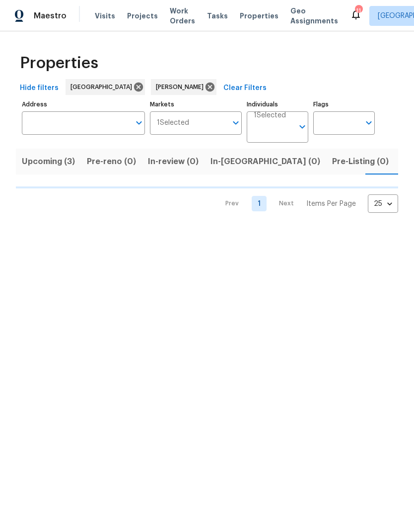  What do you see at coordinates (259, 203) in the screenshot?
I see `a: Goto page 1` at bounding box center [259, 203].